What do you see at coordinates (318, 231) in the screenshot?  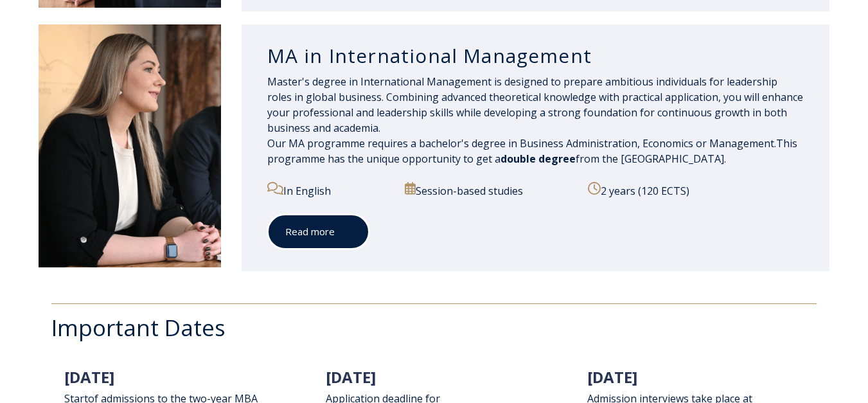 I see `a: Read more` at bounding box center [318, 231].